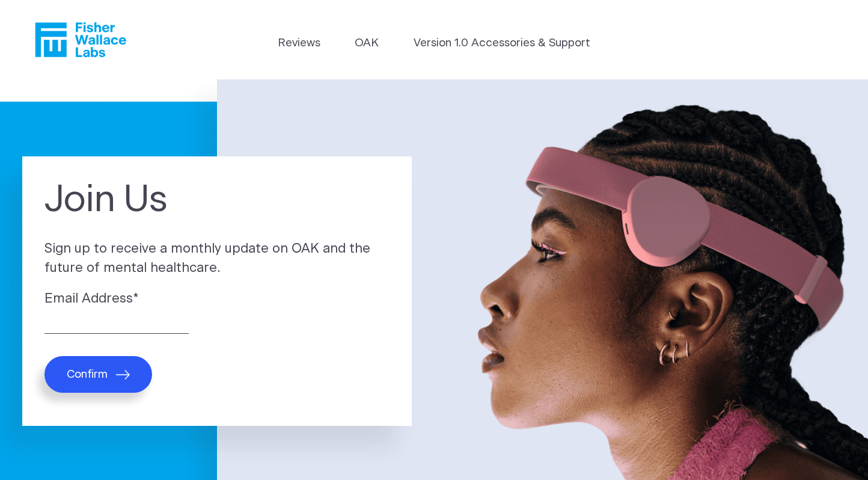  I want to click on h1: Join Us, so click(217, 199).